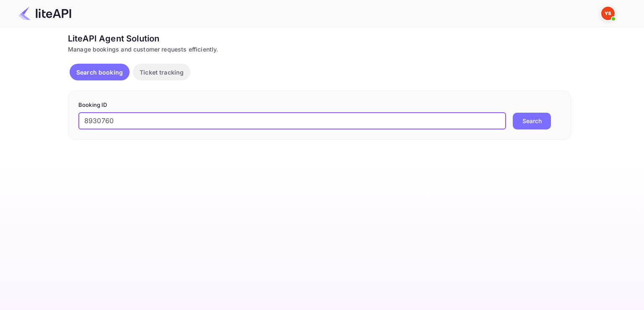 This screenshot has width=644, height=310. I want to click on p: Booking ID, so click(320, 105).